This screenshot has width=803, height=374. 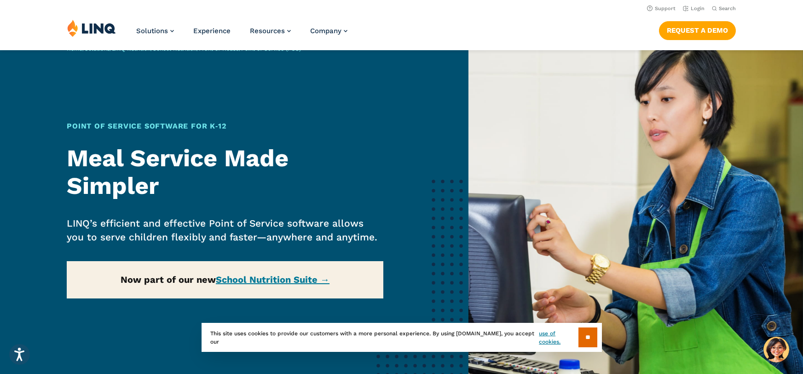 What do you see at coordinates (267, 31) in the screenshot?
I see `span: Resources` at bounding box center [267, 31].